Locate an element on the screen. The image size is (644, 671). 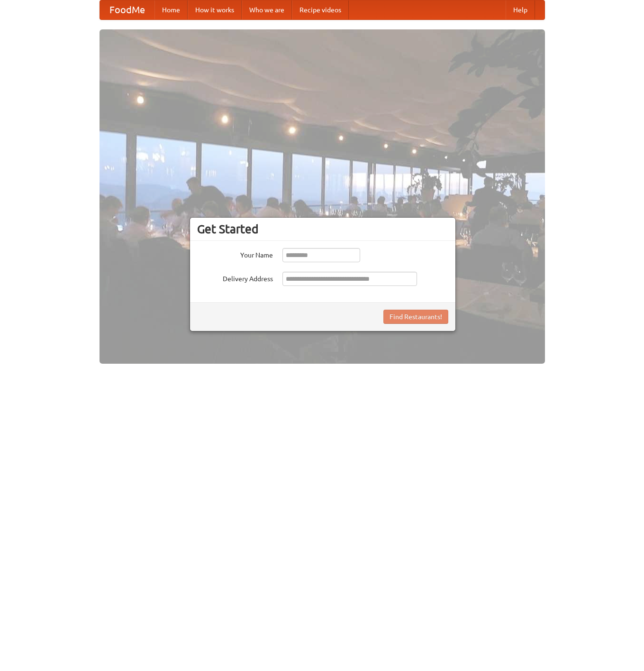
a: Help is located at coordinates (520, 10).